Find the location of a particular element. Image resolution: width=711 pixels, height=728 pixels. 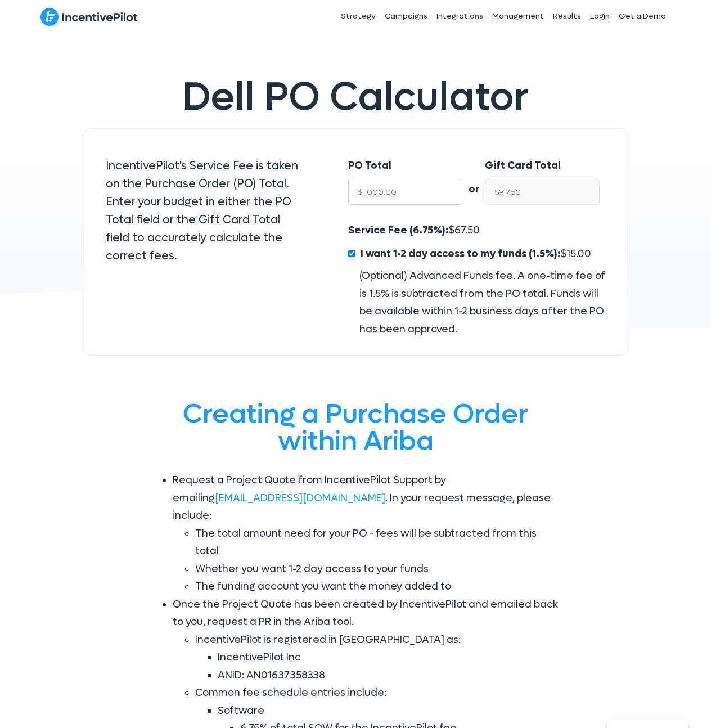

a: Management is located at coordinates (518, 16).